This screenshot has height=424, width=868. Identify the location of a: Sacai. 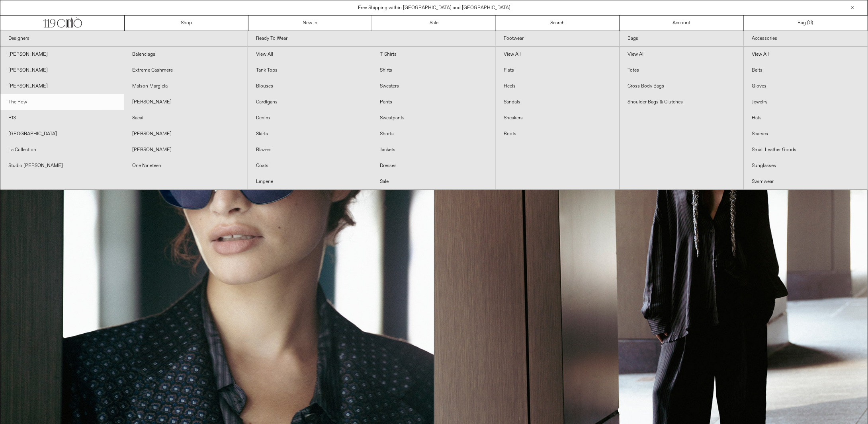
(186, 118).